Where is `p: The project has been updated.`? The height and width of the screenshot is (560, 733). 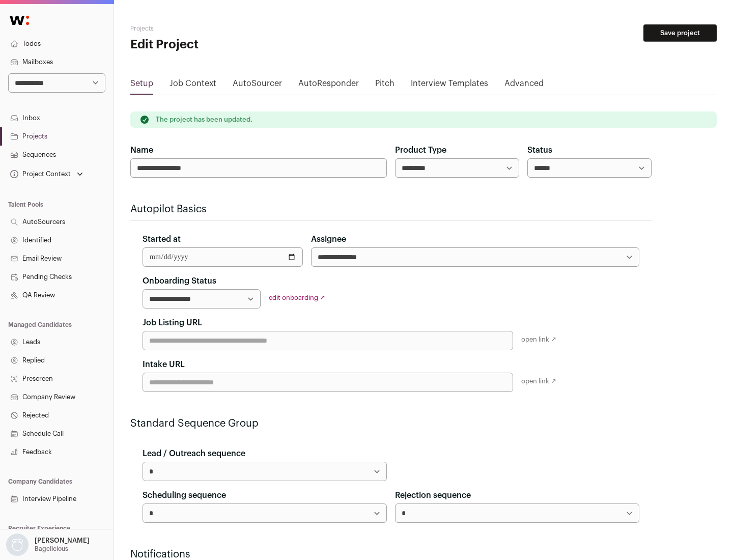 p: The project has been updated. is located at coordinates (204, 120).